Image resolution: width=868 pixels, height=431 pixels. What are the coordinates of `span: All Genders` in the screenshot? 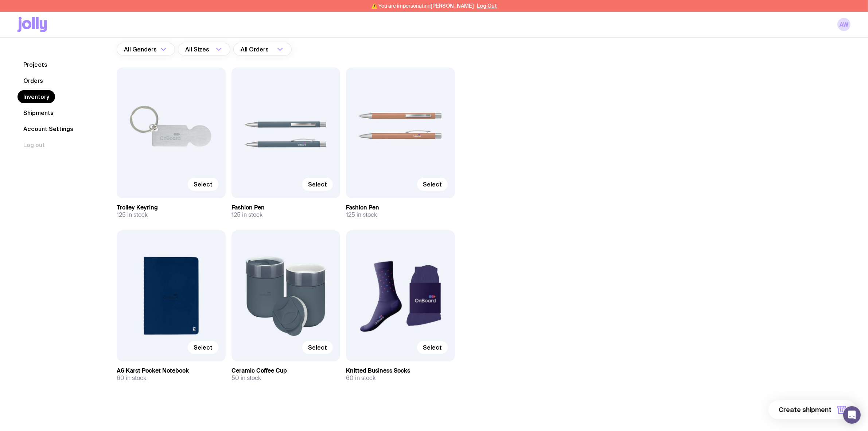 It's located at (141, 49).